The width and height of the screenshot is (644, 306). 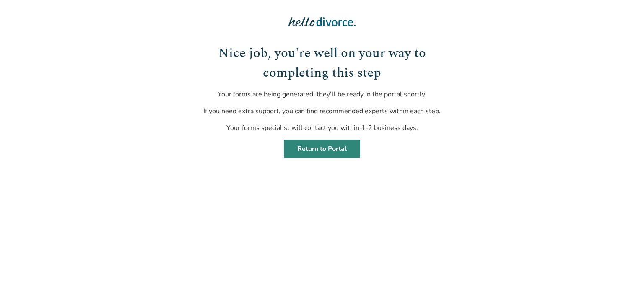 I want to click on img: Hello Divorce Logo, so click(x=322, y=22).